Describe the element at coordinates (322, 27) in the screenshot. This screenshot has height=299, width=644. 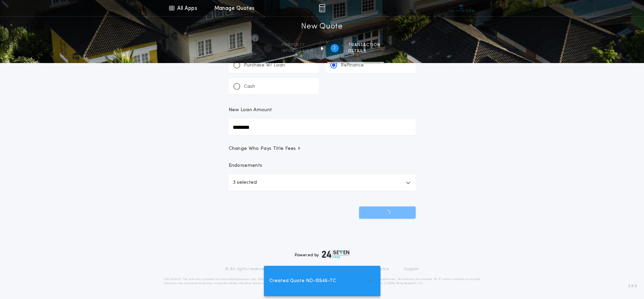
I see `h1: New Quote` at that location.